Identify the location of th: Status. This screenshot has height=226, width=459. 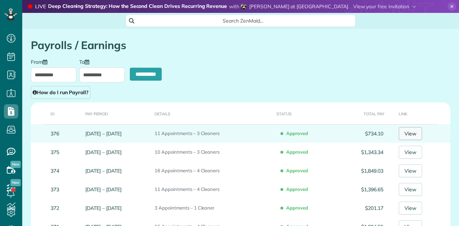
(307, 113).